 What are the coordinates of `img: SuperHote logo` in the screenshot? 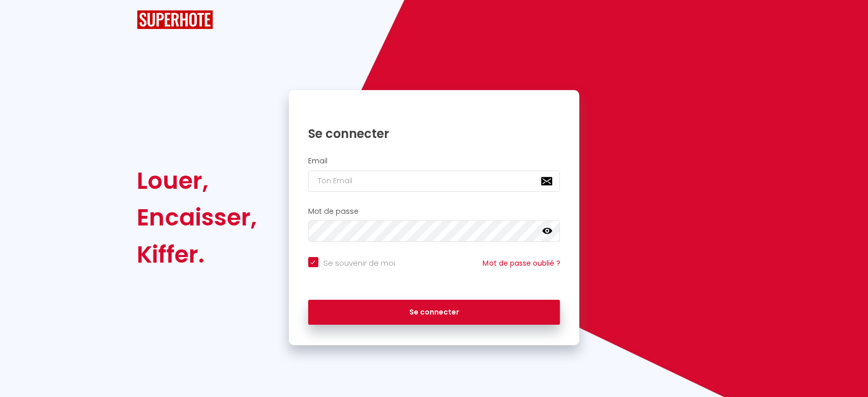 It's located at (175, 19).